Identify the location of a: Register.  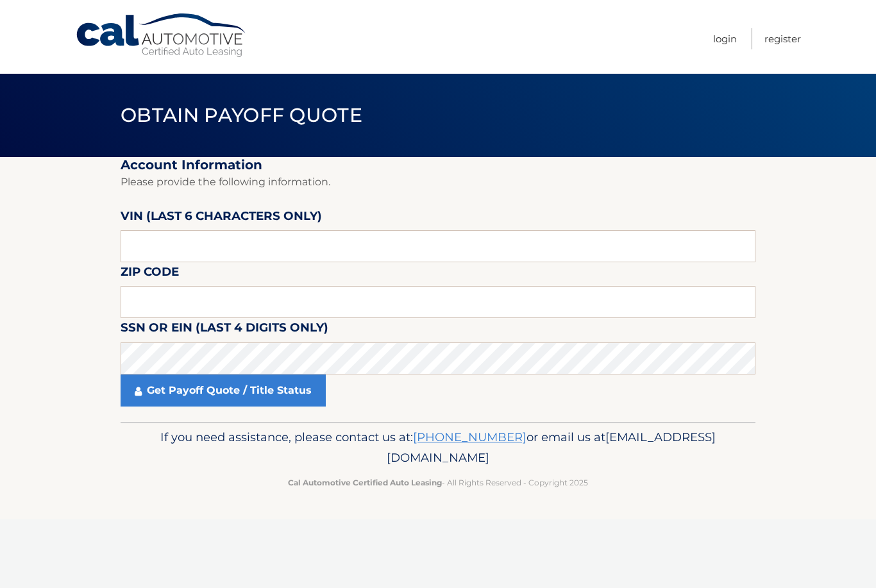
(783, 38).